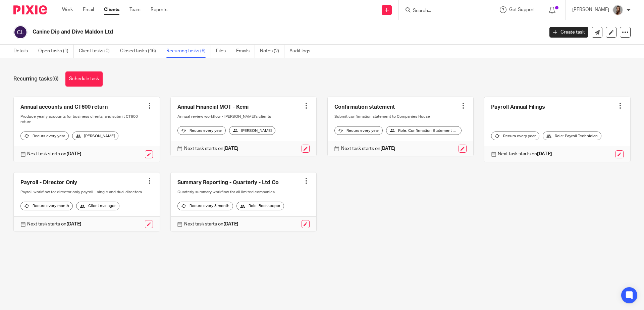  What do you see at coordinates (272, 51) in the screenshot?
I see `a: Notes (2)` at bounding box center [272, 51].